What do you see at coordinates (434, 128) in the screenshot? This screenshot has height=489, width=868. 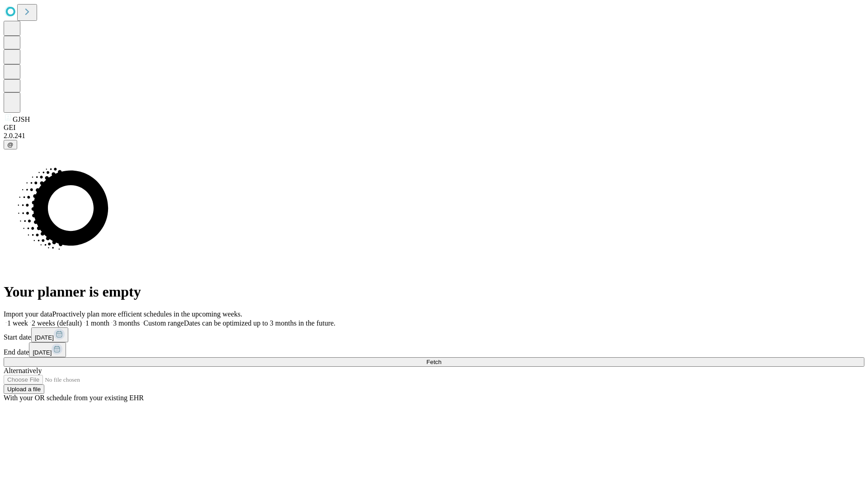 I see `div: GEI` at bounding box center [434, 128].